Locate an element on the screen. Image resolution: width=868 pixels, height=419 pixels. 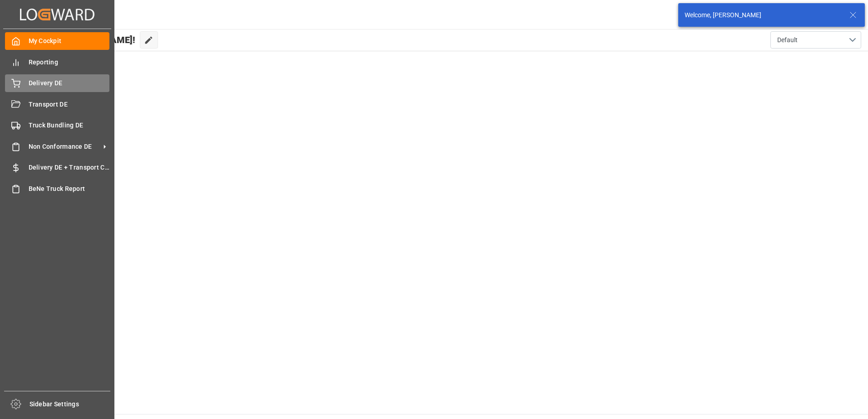
span: BeNe Truck Report is located at coordinates (69, 189).